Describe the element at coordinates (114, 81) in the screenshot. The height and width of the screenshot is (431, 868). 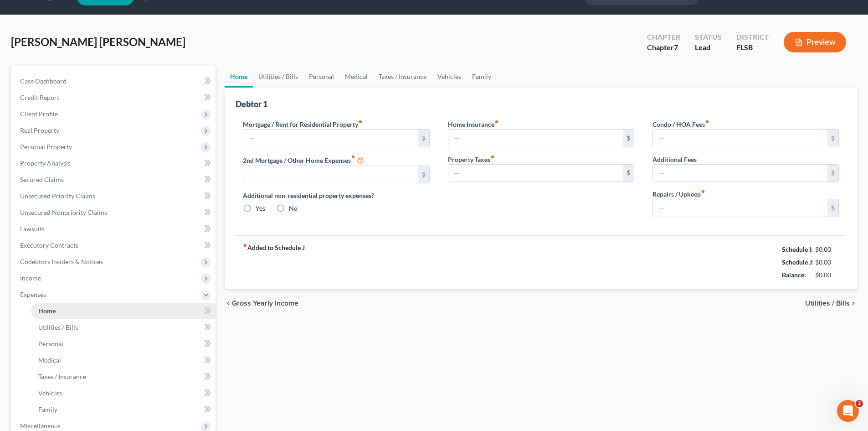
I see `a: Case Dashboard` at that location.